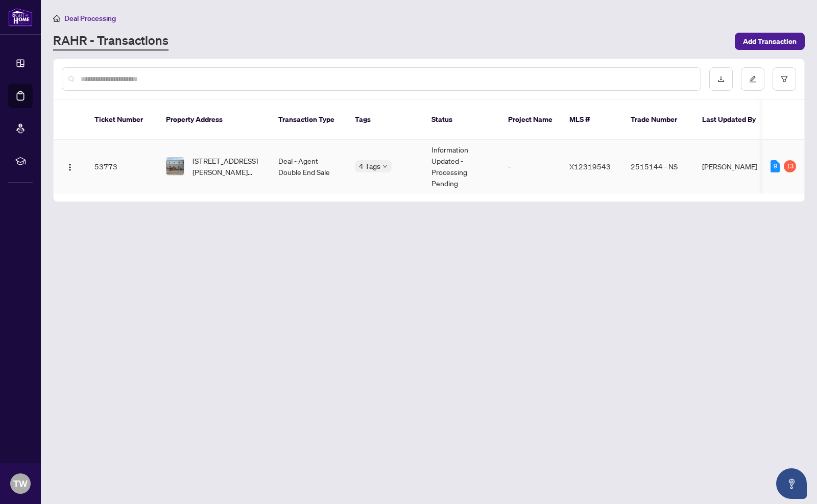  What do you see at coordinates (175, 167) in the screenshot?
I see `img: thumbnail-img` at bounding box center [175, 167].